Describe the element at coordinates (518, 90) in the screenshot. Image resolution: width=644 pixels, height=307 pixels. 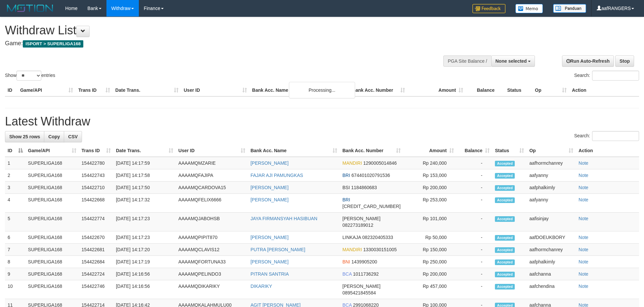
I see `th: Status` at that location.